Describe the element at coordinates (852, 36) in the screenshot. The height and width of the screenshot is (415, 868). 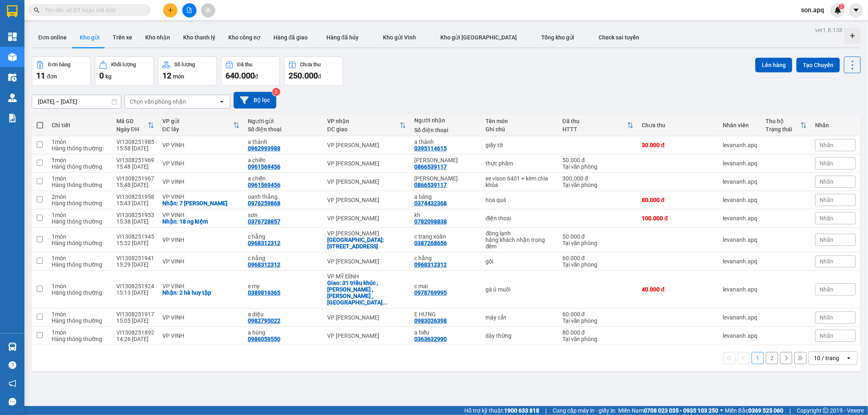
I see `div: Tạo kho hàng mới` at that location.